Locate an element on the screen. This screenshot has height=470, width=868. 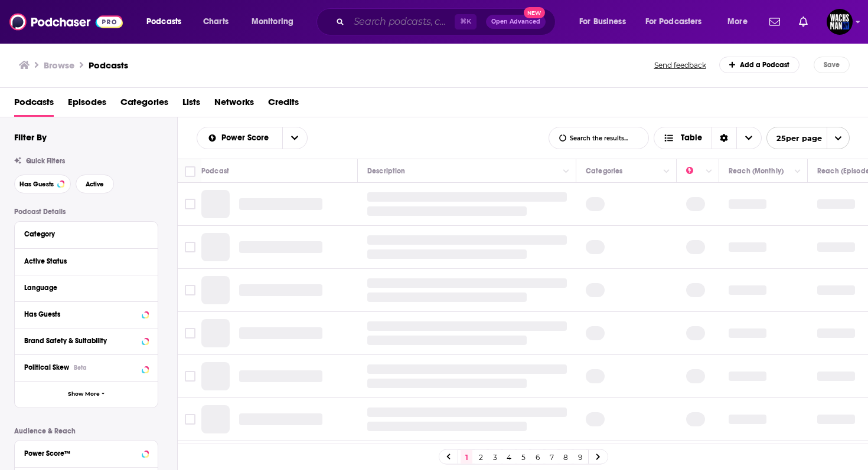
div: Categories is located at coordinates (604, 171).